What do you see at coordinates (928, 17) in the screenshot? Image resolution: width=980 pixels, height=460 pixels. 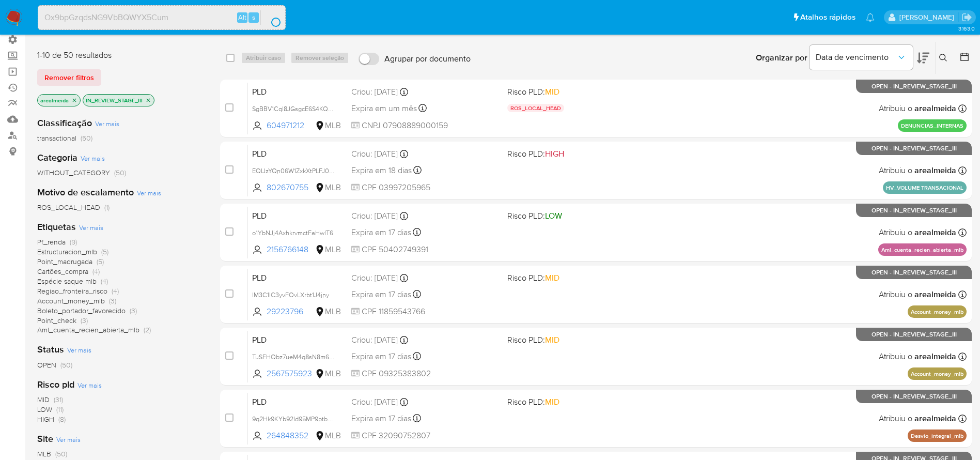 I see `p: andreia.almeida@mercadolivre.com` at bounding box center [928, 17].